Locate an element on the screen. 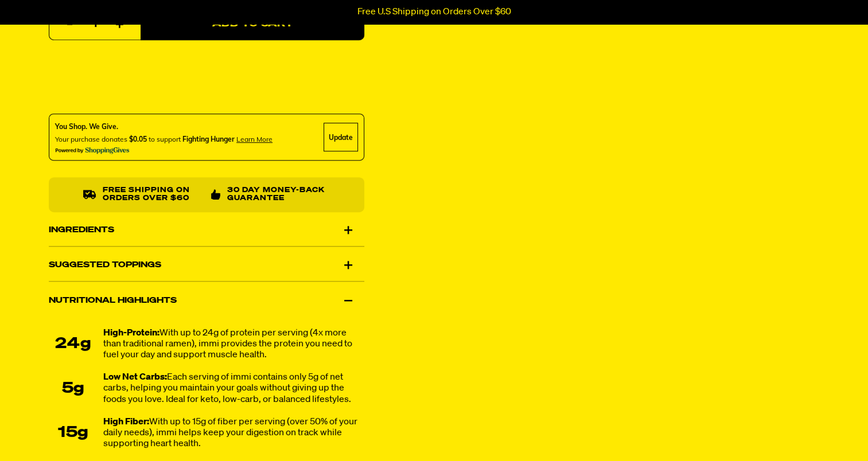 Image resolution: width=868 pixels, height=461 pixels. div: Ingredients is located at coordinates (207, 230).